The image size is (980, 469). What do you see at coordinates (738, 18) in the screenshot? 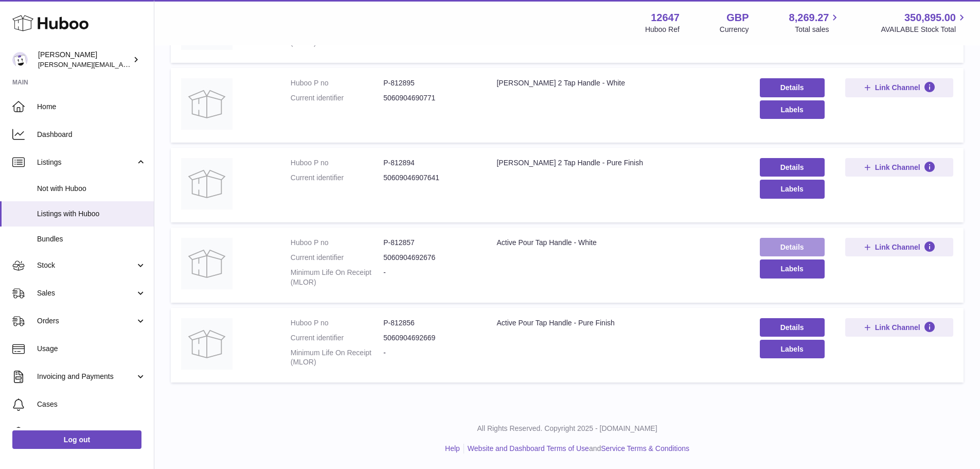
I see `strong: GBP` at bounding box center [738, 18].